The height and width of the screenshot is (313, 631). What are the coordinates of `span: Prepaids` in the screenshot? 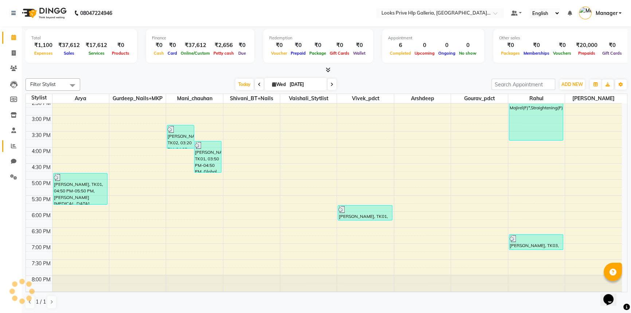 It's located at (587, 53).